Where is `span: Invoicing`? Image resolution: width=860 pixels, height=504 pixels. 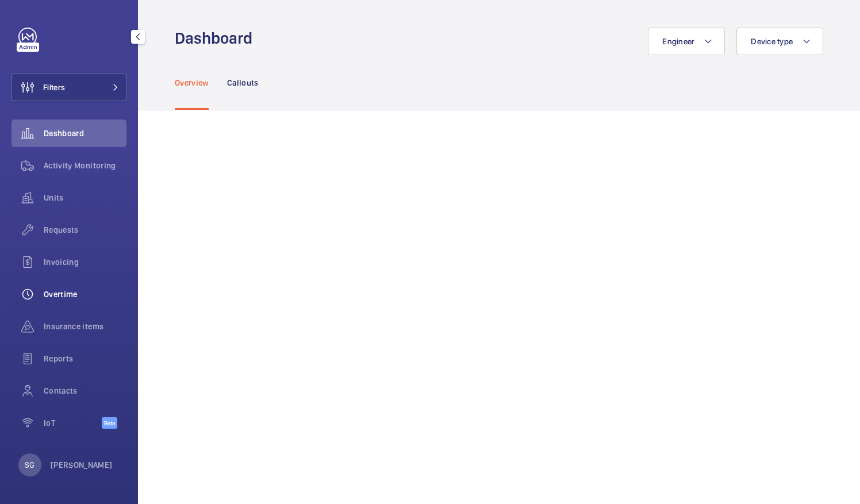 span: Invoicing is located at coordinates (85, 262).